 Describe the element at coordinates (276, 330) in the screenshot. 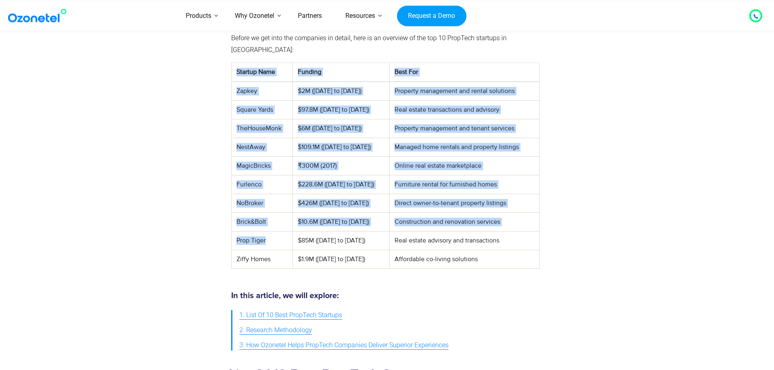

I see `a: 2. Research Methodology` at that location.